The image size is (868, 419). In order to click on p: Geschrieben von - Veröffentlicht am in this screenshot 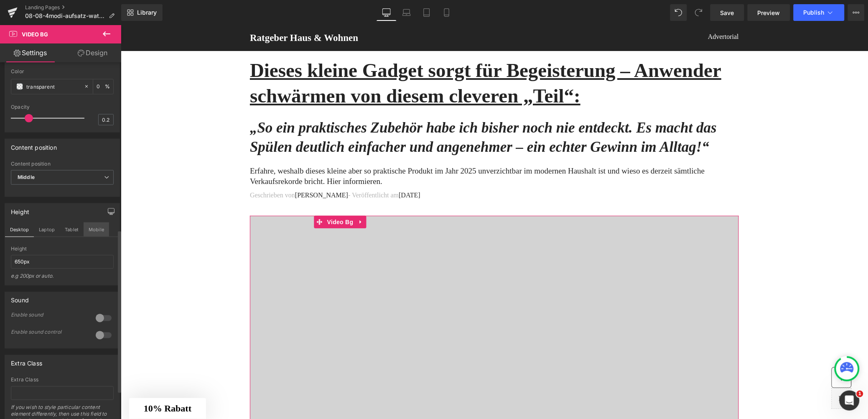, I will do `click(374, 170)`.